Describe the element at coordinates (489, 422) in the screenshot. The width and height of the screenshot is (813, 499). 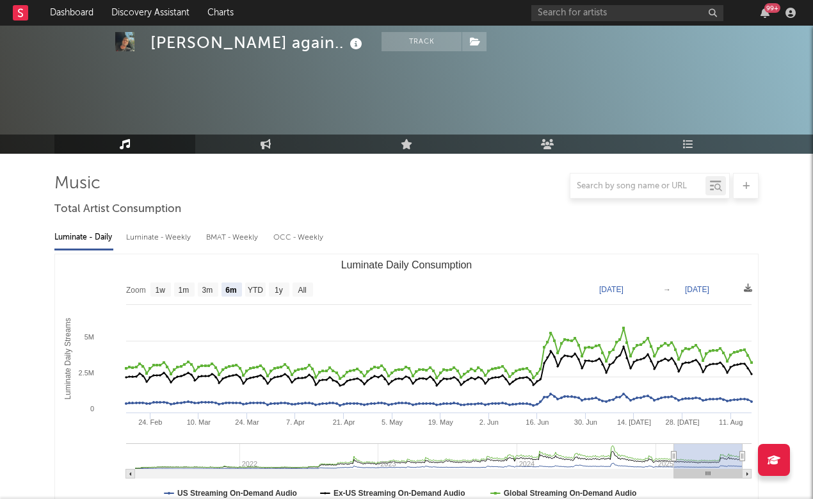
I see `text: 2. Jun` at that location.